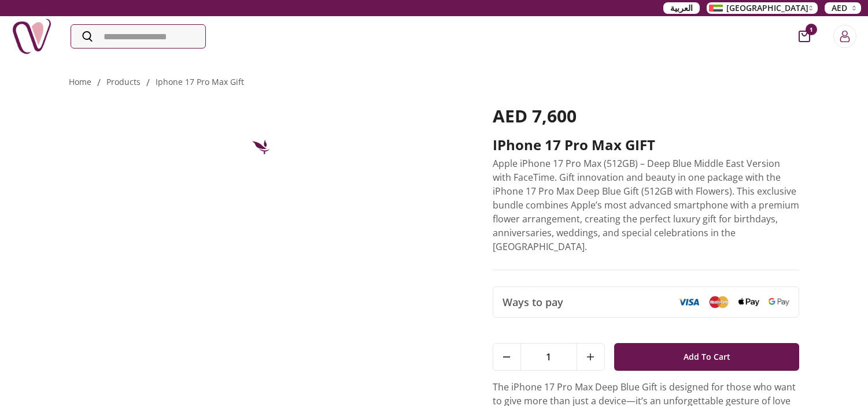 This screenshot has height=406, width=868. I want to click on h2: iPhone 17 Pro Max GIFT, so click(646, 145).